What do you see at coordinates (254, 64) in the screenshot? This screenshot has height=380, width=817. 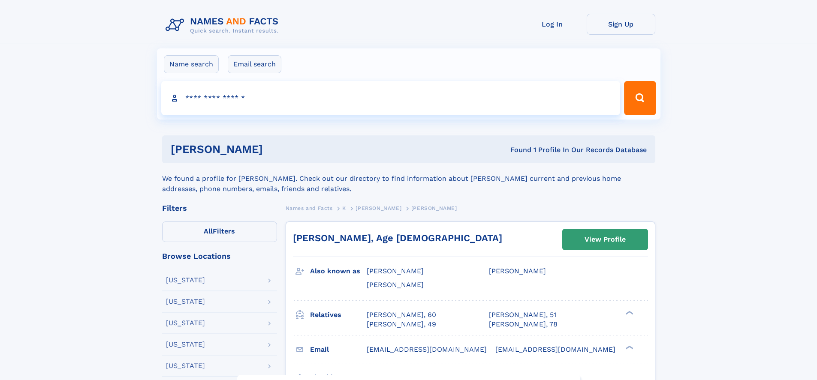 I see `label: Email search` at bounding box center [254, 64].